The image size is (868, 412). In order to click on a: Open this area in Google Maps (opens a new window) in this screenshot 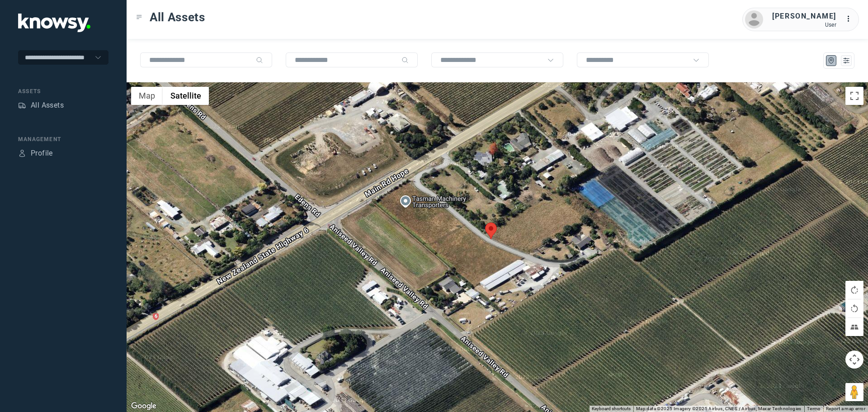, I will do `click(143, 406)`.